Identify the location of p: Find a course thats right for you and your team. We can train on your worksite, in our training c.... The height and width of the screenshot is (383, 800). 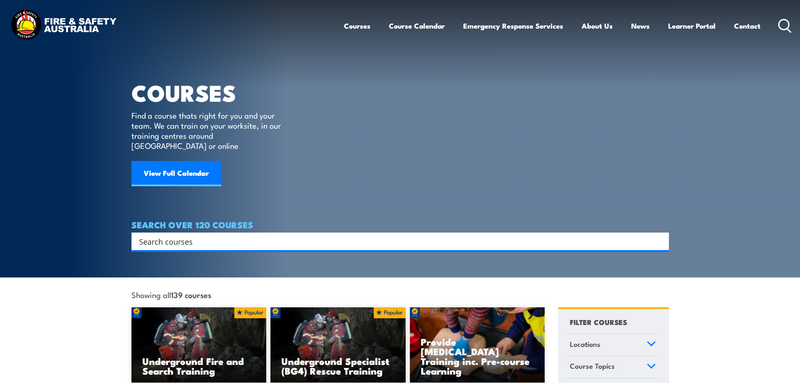
(208, 130).